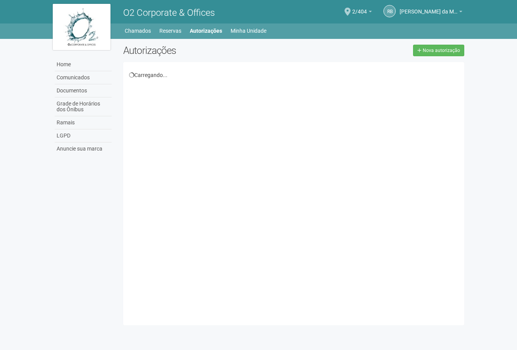  Describe the element at coordinates (82, 27) in the screenshot. I see `img: logo.jpg` at that location.